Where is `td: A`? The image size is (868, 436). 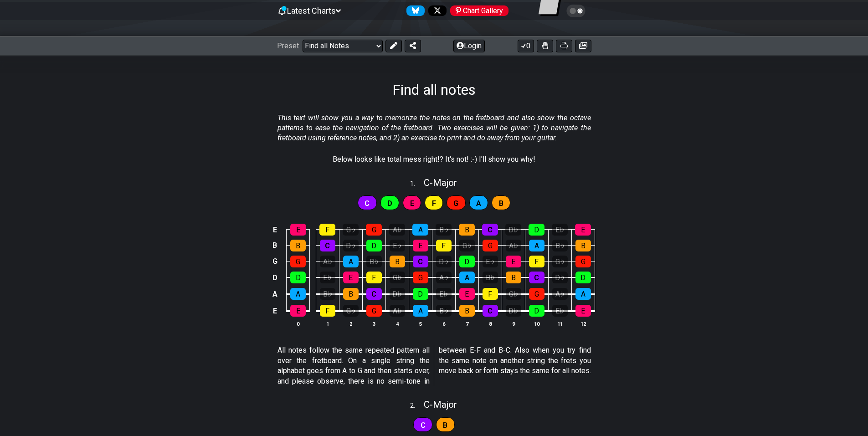 td: A is located at coordinates (274, 294).